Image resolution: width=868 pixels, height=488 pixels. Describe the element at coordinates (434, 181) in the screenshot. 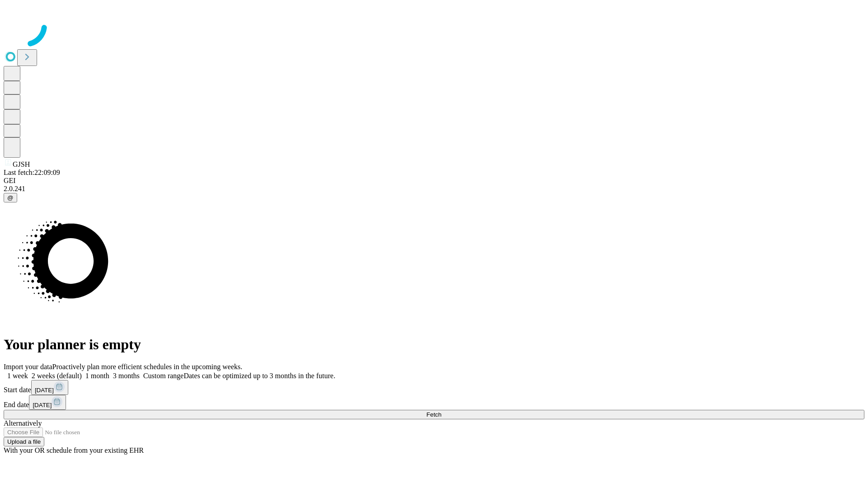

I see `div: GEI` at that location.